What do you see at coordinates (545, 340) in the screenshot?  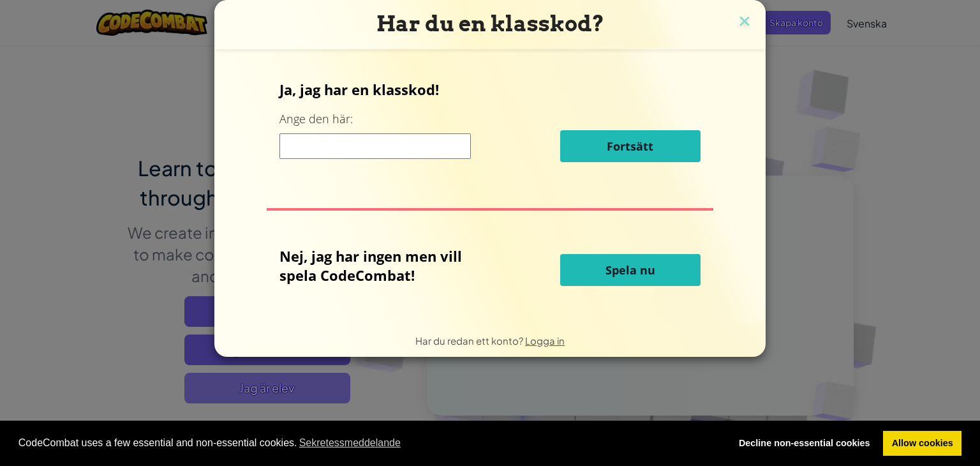 I see `span: Logga in` at bounding box center [545, 340].